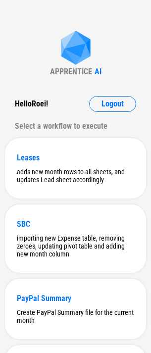 The image size is (151, 353). What do you see at coordinates (76, 49) in the screenshot?
I see `img: Apprentice AI` at bounding box center [76, 49].